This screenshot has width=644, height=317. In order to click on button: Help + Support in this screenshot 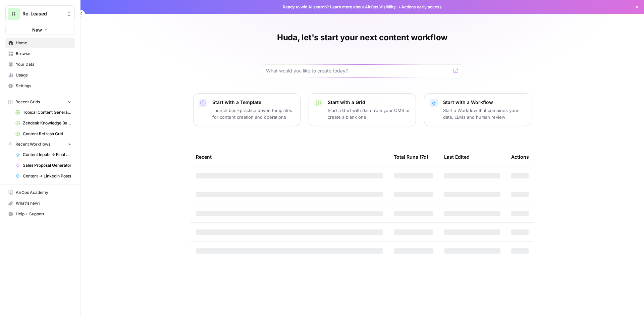, I will do `click(40, 214)`.